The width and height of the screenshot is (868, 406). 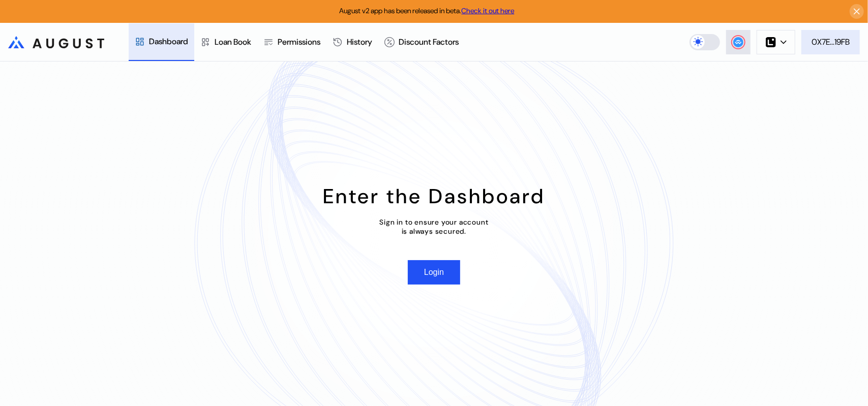 I want to click on div: Discount Factors, so click(x=429, y=41).